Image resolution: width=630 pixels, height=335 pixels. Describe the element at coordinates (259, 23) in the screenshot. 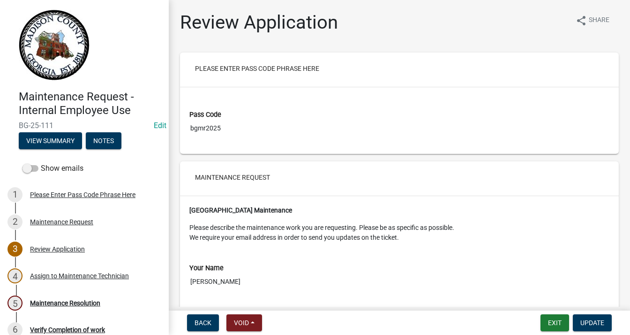

I see `h1: Review Application` at that location.